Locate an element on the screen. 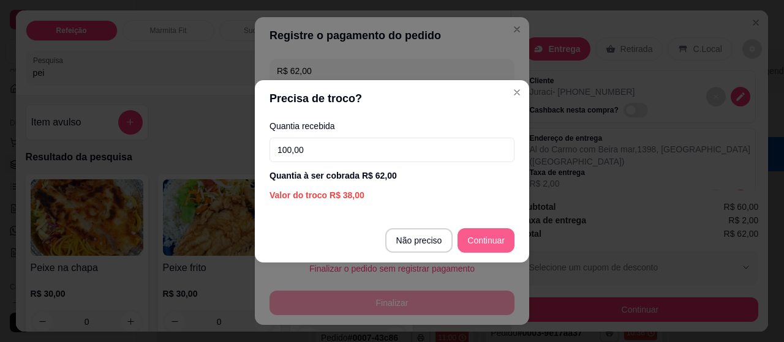 The width and height of the screenshot is (784, 342). header: Precisa de troco? is located at coordinates (392, 99).